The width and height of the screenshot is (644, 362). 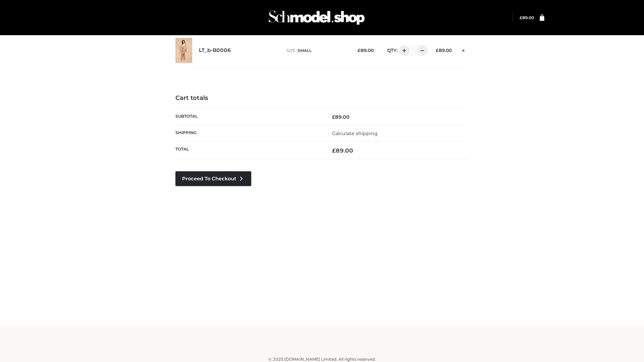 I want to click on a: Schmodel Admin 964, so click(x=317, y=17).